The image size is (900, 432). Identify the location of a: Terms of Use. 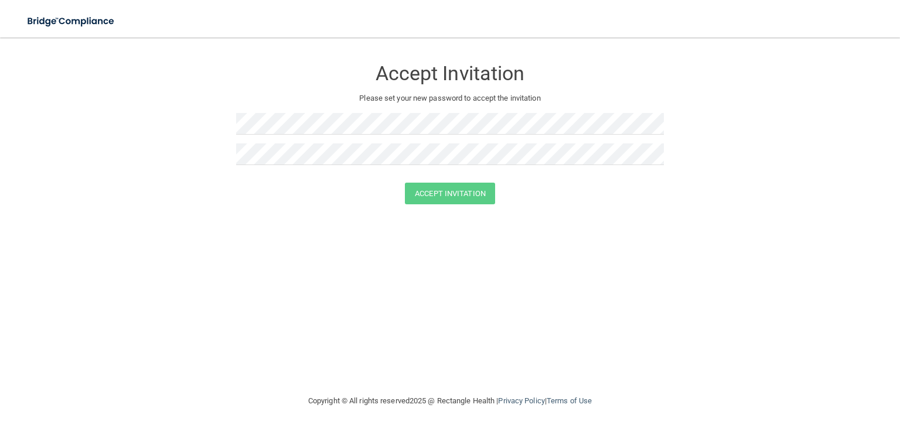
(569, 401).